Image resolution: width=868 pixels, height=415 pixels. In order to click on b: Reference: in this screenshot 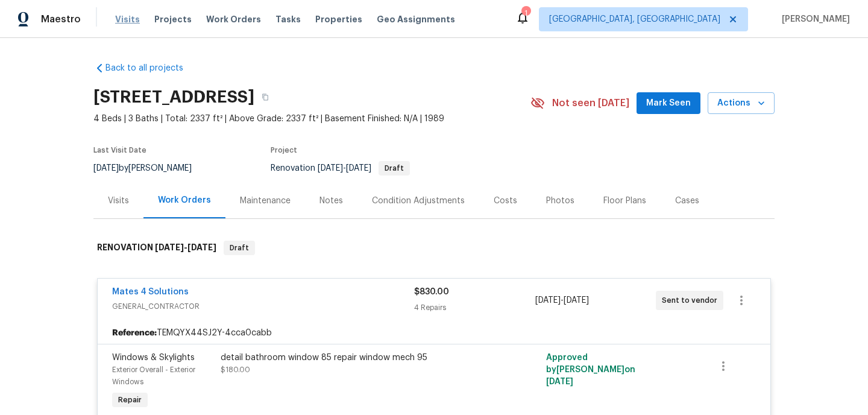, I will do `click(134, 333)`.